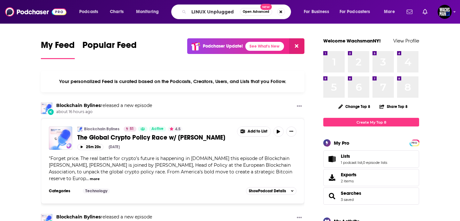  Describe the element at coordinates (371, 122) in the screenshot. I see `a: Create My Top 8` at that location.